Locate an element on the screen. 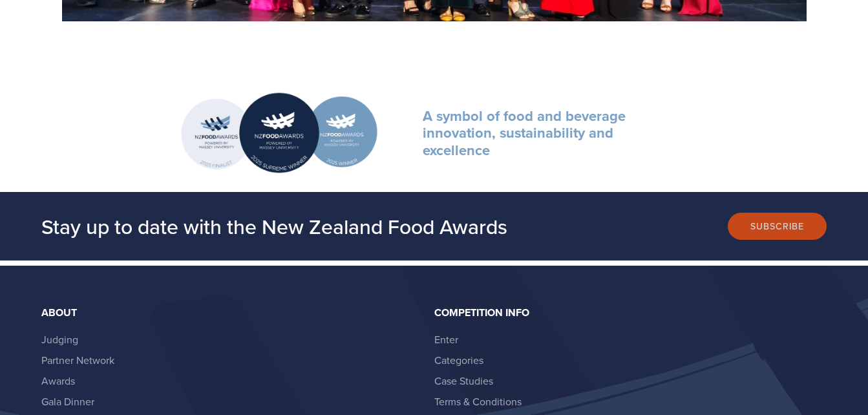  button: Subscribe is located at coordinates (776, 226).